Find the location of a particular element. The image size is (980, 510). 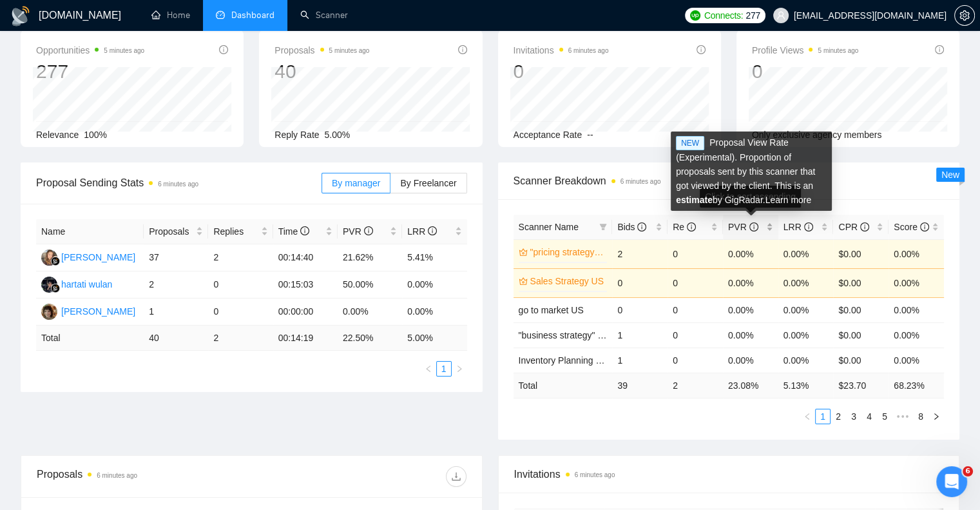

span: PVR is located at coordinates (357, 232).